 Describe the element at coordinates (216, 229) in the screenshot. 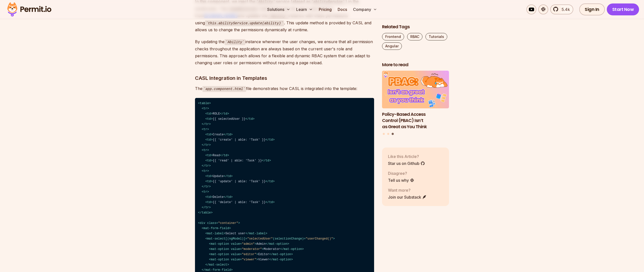

I see `span: mat-form-field` at that location.